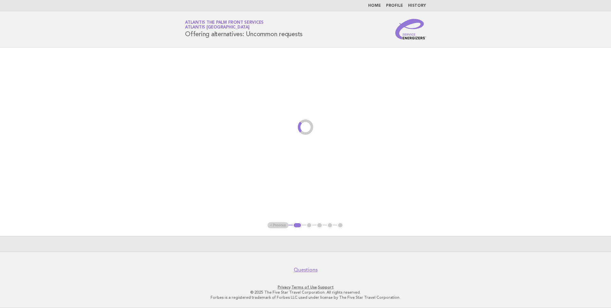  I want to click on p: Forbes is a registered trademark of Forbes LLC used under license by The Five Star Travel Corpora..., so click(306, 297).